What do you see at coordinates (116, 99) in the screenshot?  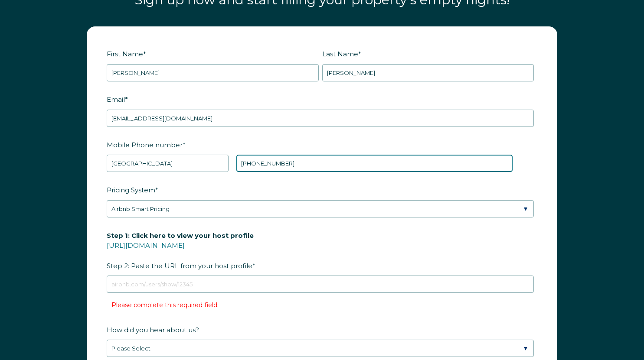 I see `span: Email` at bounding box center [116, 99].